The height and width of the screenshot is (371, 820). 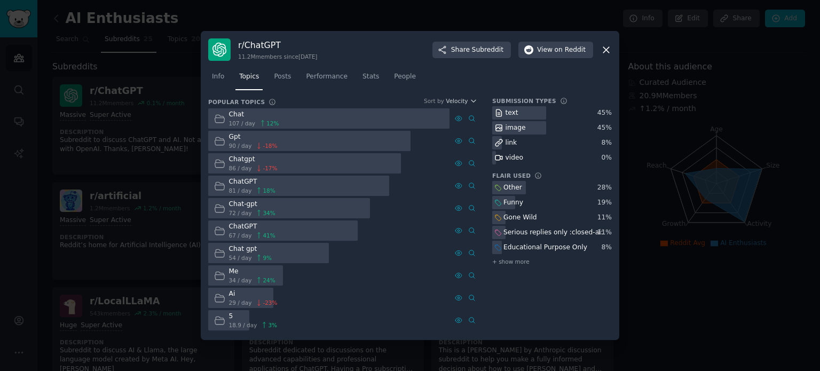 I want to click on div: Chat, so click(x=254, y=115).